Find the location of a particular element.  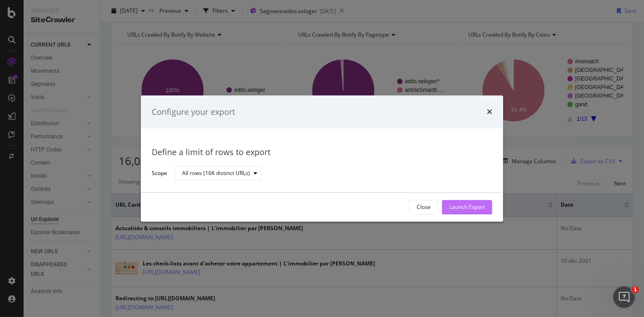

div: modal is located at coordinates (322, 158).